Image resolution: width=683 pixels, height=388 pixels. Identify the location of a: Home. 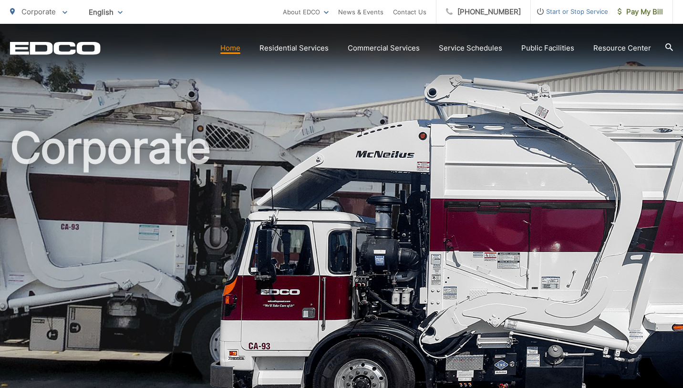
(230, 48).